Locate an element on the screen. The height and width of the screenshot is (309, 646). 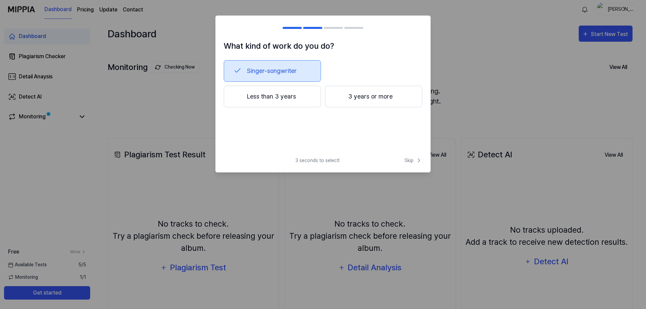
button: 3 years or more is located at coordinates (373, 97).